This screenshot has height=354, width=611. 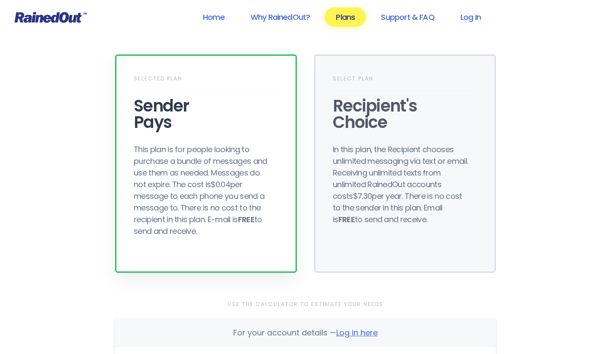 I want to click on div: For your account details —, so click(x=305, y=333).